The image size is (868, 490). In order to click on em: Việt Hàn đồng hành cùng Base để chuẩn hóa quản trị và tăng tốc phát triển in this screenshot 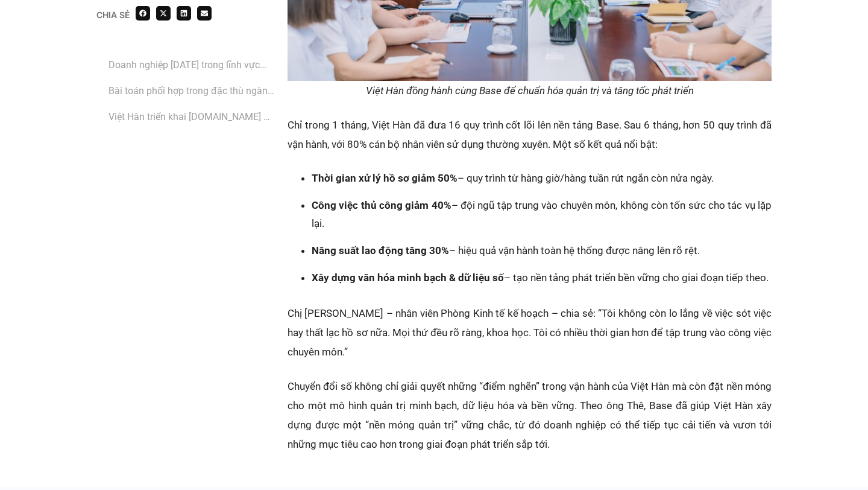, I will do `click(530, 90)`.